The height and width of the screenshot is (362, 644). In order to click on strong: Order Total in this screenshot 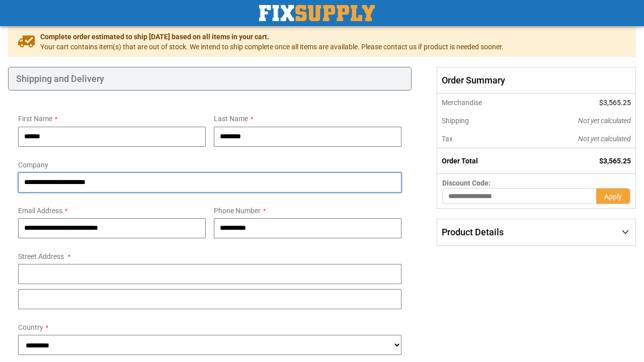, I will do `click(460, 161)`.